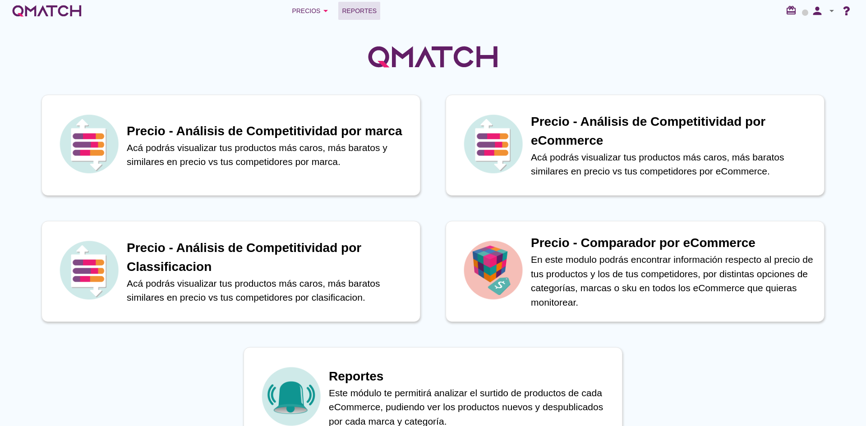  Describe the element at coordinates (231, 145) in the screenshot. I see `a: iconPrecio - Análisis de Competitividad por marcaAcá podrás visualizar tus productos más caros, m...` at that location.